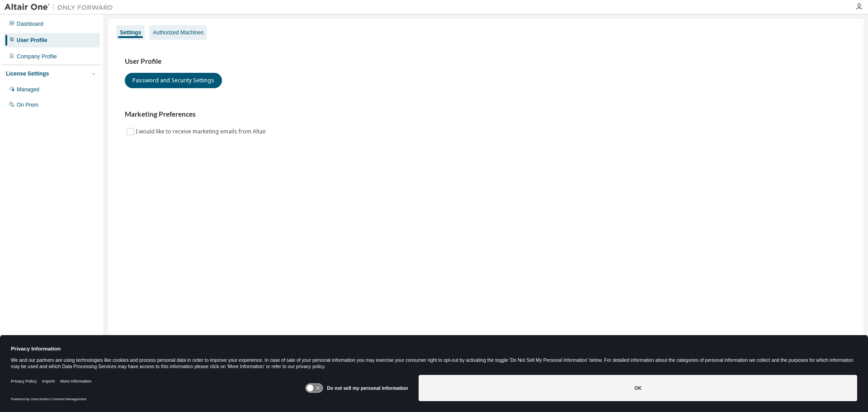  I want to click on div: Settings, so click(130, 33).